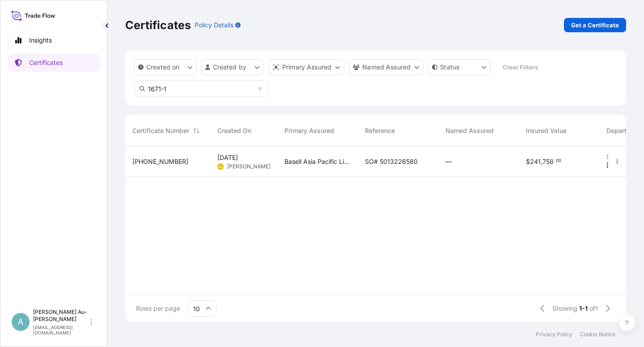 This screenshot has height=347, width=644. Describe the element at coordinates (520, 67) in the screenshot. I see `p: Clear Filters` at that location.